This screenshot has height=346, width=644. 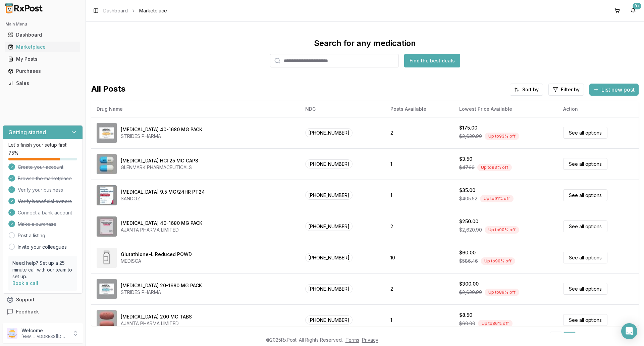 I want to click on a: Marketplace, so click(x=43, y=47).